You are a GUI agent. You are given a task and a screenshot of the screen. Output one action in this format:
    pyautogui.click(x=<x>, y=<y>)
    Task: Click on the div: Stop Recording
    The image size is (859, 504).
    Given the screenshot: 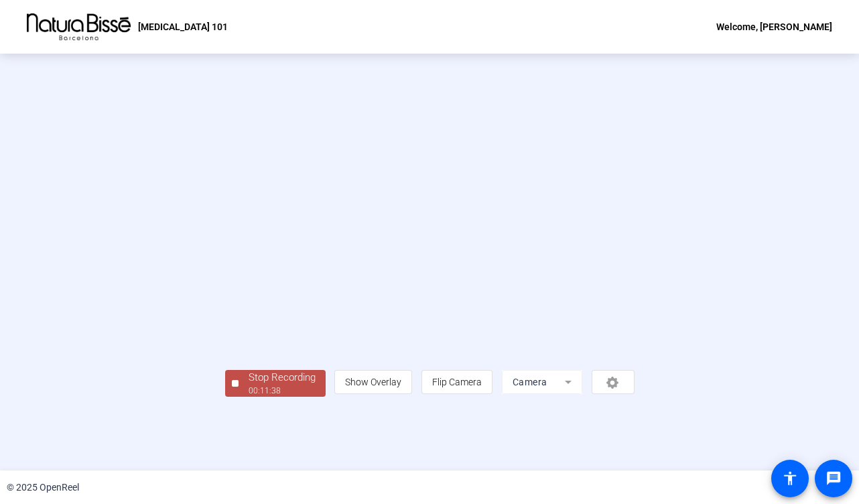 What is the action you would take?
    pyautogui.click(x=282, y=377)
    